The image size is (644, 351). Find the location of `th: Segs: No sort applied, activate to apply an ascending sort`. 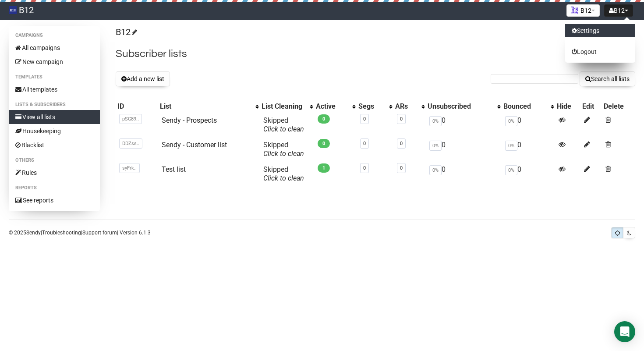

th: Segs: No sort applied, activate to apply an ascending sort is located at coordinates (375, 106).